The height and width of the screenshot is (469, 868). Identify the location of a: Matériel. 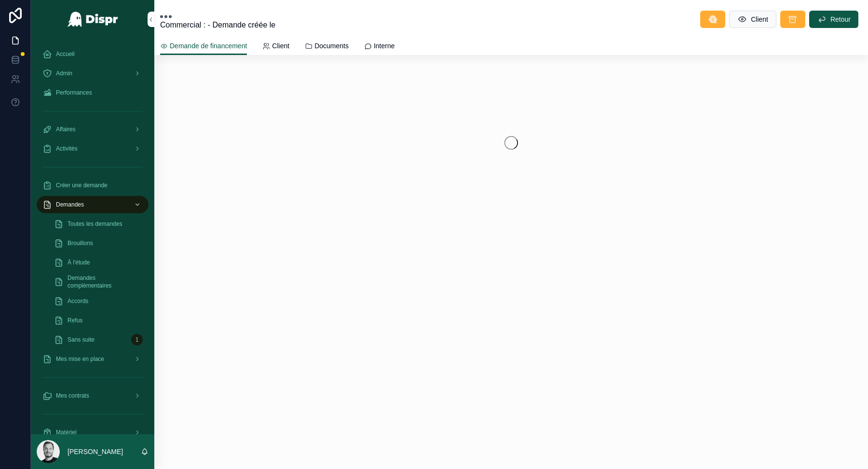
(93, 433).